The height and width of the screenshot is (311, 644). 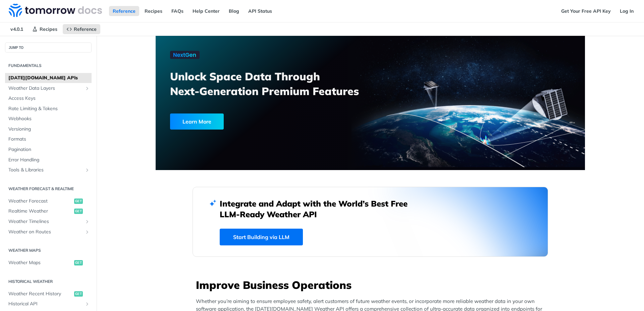 I want to click on a: Weather Data LayersShow subpages for Weather Data Layers, so click(x=48, y=89).